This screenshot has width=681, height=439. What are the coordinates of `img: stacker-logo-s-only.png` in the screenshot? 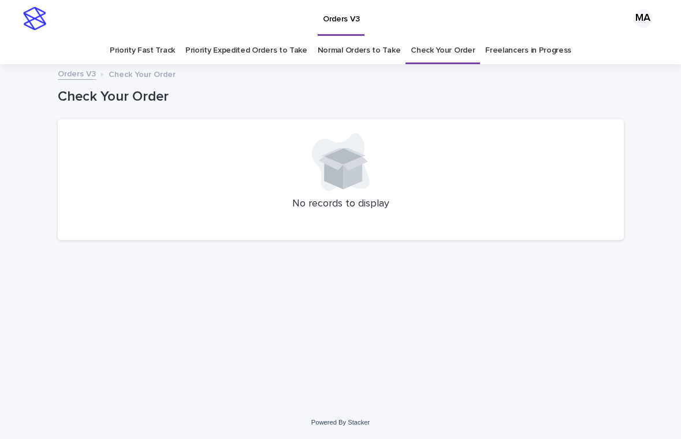 It's located at (35, 18).